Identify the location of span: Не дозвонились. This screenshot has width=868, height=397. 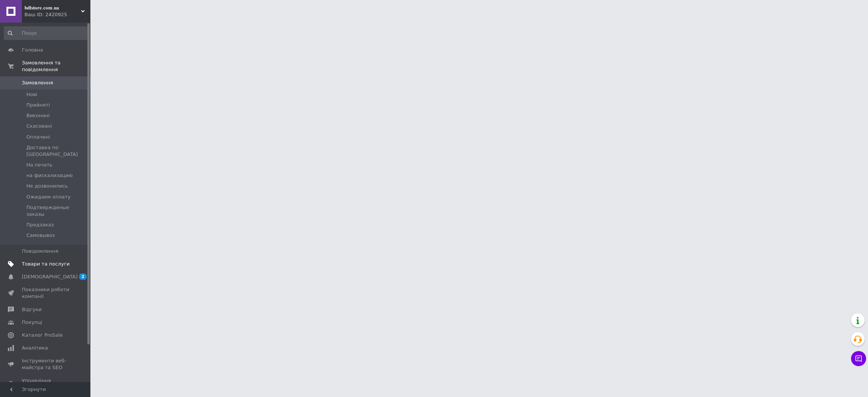
(47, 186).